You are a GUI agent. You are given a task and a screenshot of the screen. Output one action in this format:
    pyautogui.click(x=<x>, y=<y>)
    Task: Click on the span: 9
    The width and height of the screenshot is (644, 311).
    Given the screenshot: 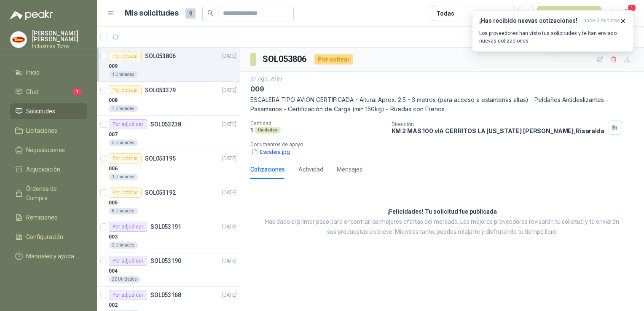 What is the action you would take?
    pyautogui.click(x=191, y=13)
    